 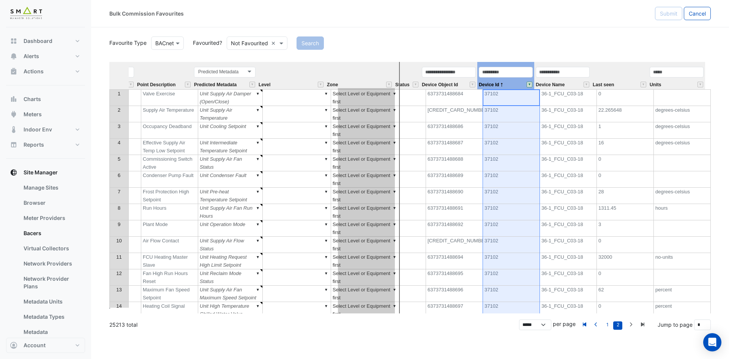 I want to click on span: 8, so click(x=119, y=208).